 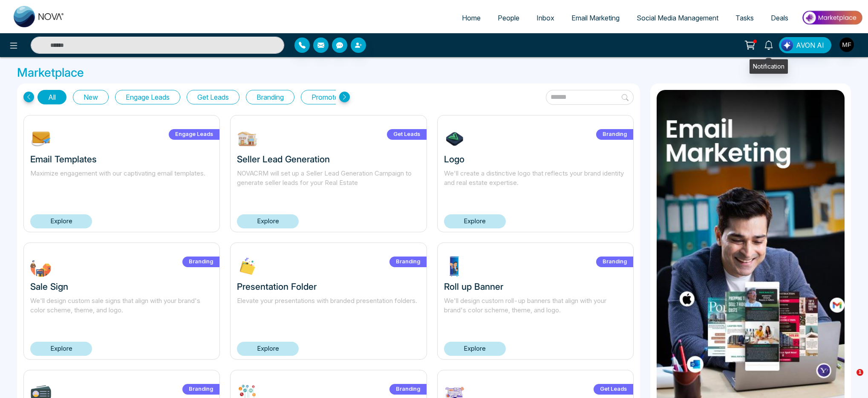 I want to click on img: NOmgJ1742393483.jpg, so click(x=41, y=139).